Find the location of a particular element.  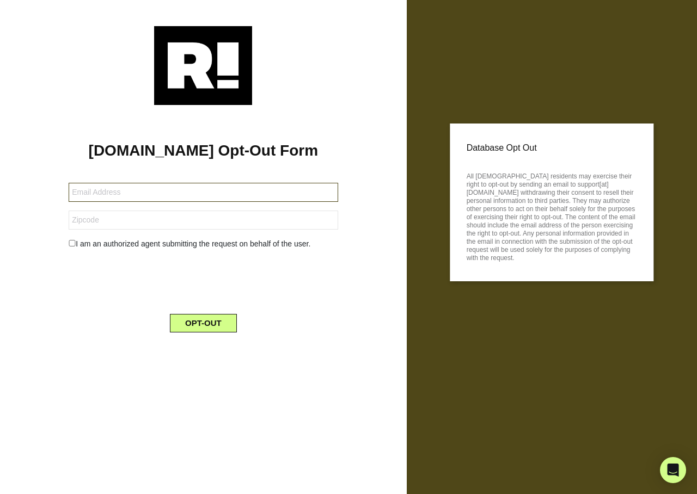

div: I am an authorized agent submitting the request on behalf of the user. is located at coordinates (203, 244).